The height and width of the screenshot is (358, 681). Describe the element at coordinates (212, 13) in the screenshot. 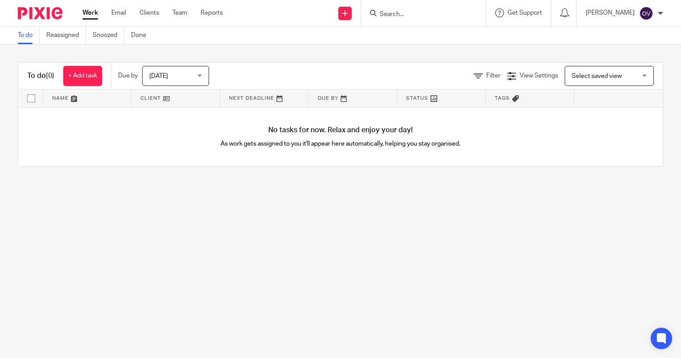

I see `a: Reports` at that location.